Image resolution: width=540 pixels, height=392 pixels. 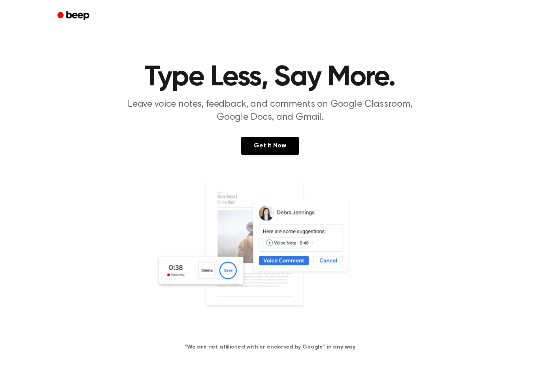 What do you see at coordinates (270, 146) in the screenshot?
I see `a: Get It Now` at bounding box center [270, 146].